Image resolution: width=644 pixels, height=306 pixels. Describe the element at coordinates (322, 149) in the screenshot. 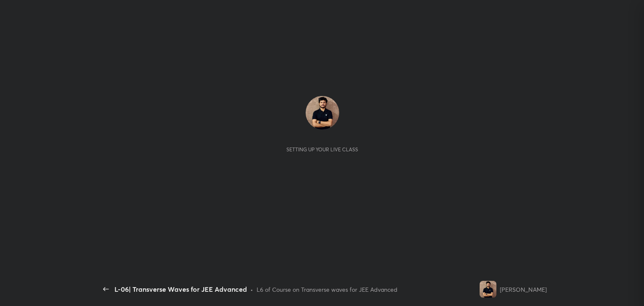

I see `div: Setting up your live class` at that location.